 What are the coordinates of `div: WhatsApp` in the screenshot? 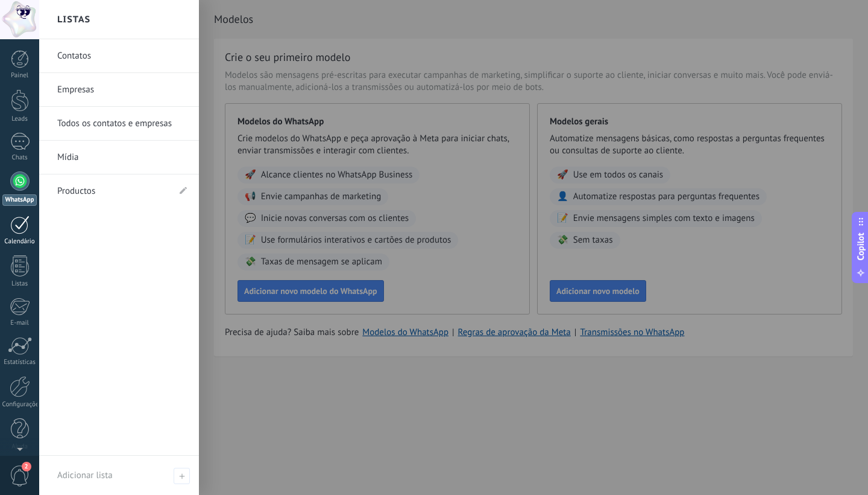 It's located at (19, 200).